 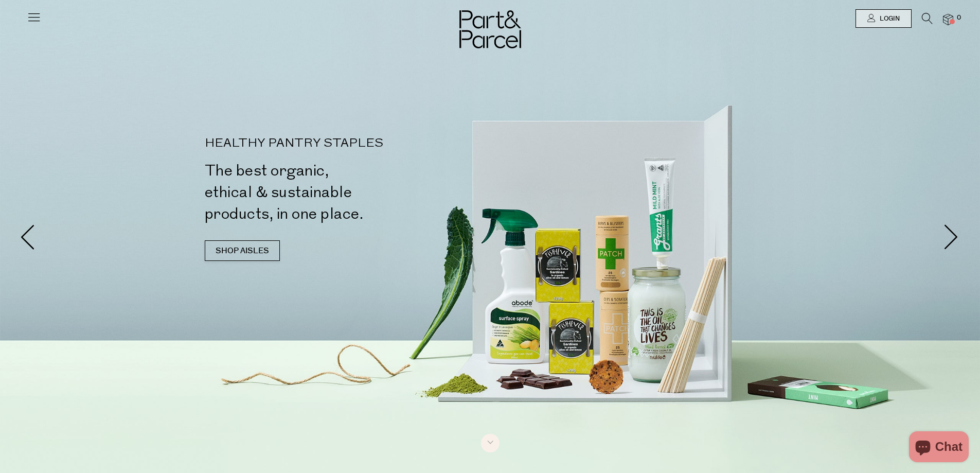 I want to click on a: Login, so click(x=883, y=19).